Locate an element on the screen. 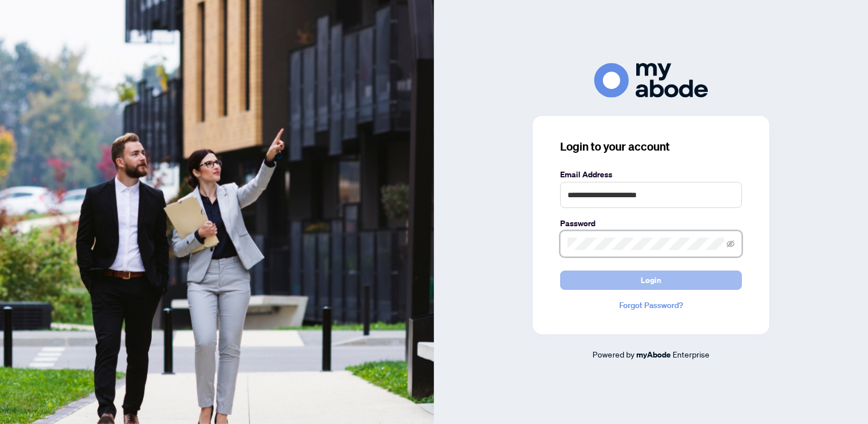 This screenshot has width=868, height=424. span: Login is located at coordinates (651, 280).